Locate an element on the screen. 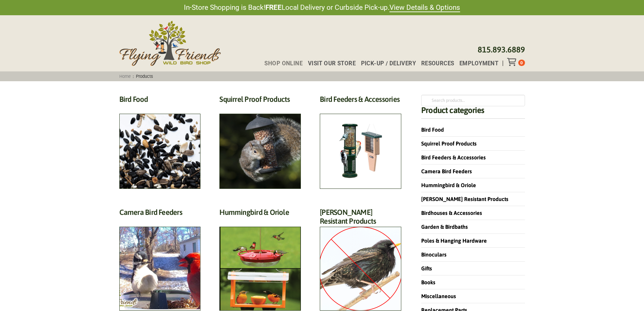 This screenshot has height=311, width=644. span: Employment is located at coordinates (479, 63).